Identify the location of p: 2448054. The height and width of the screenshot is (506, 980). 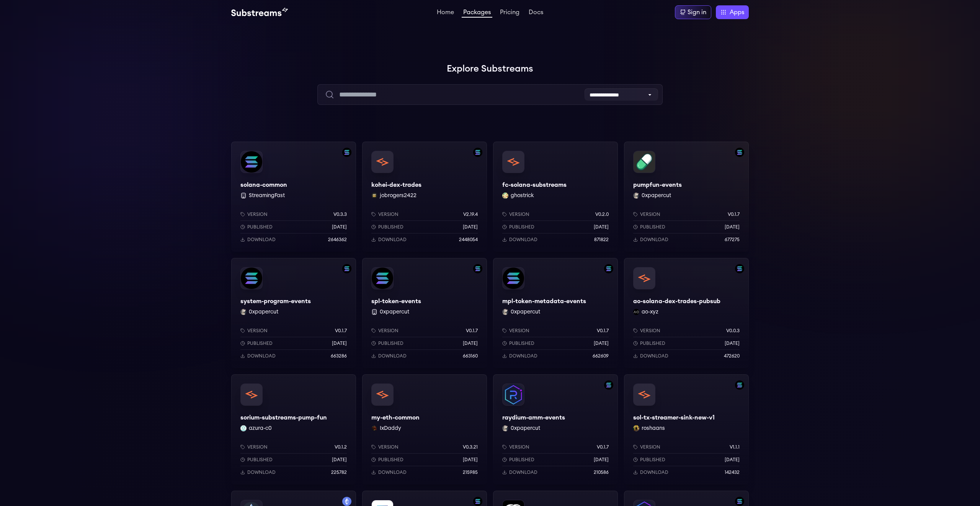
(468, 239).